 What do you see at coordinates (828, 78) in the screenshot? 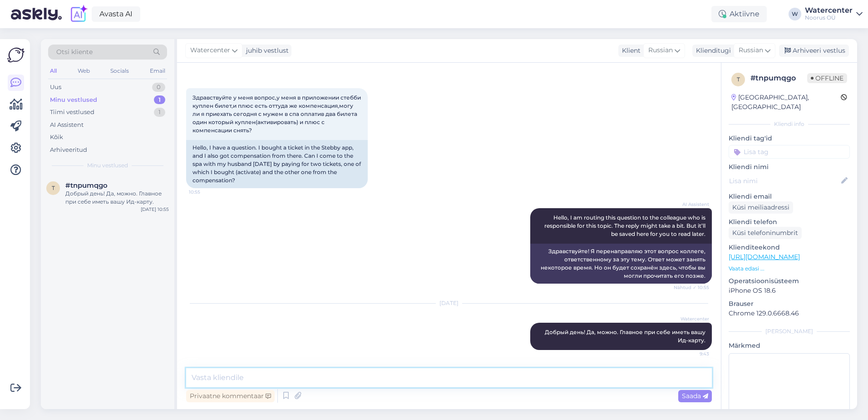
I see `span: Offline` at bounding box center [828, 78].